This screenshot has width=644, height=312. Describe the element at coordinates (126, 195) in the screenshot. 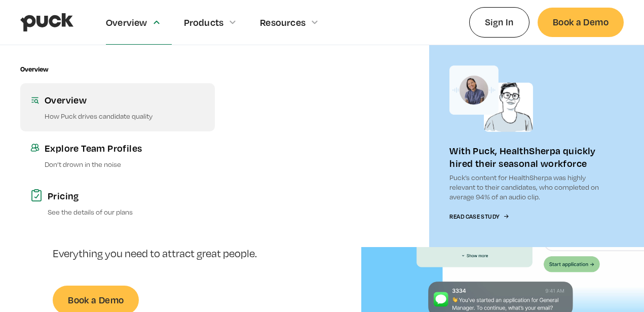

I see `div: Pricing` at that location.